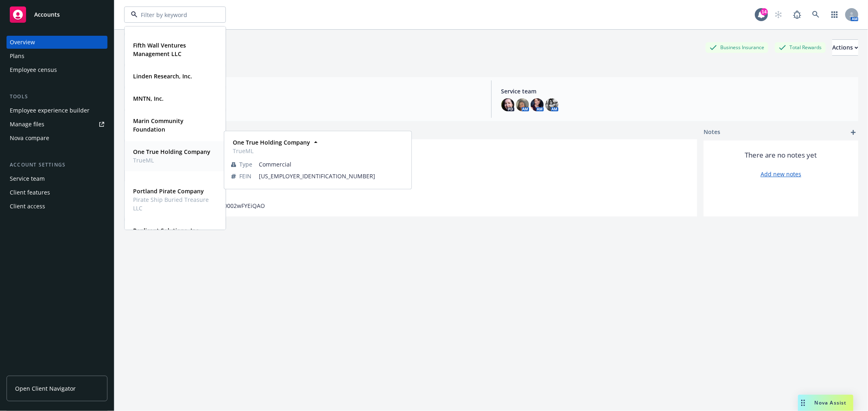  I want to click on div: Account settings, so click(57, 165).